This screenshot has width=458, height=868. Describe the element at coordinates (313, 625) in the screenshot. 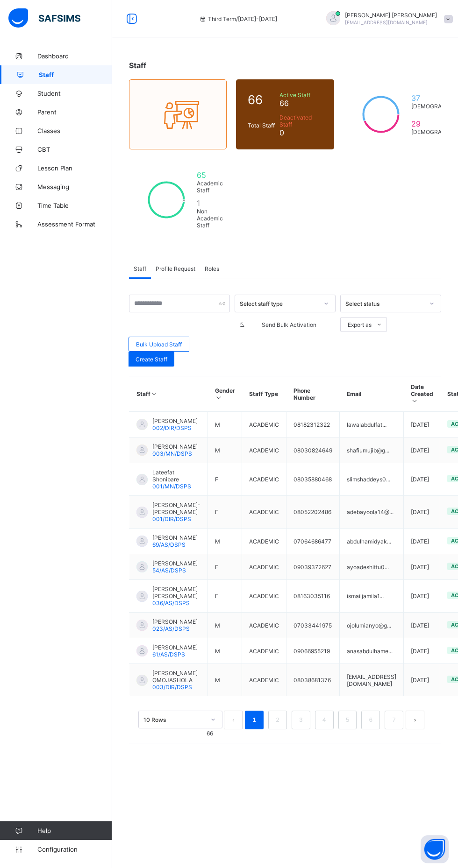

I see `td: 07033441975` at that location.